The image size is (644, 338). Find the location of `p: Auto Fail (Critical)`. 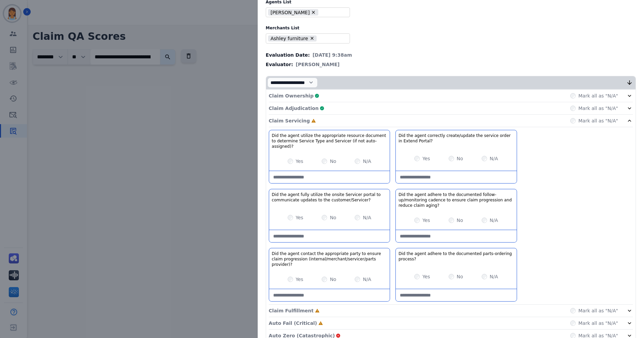

p: Auto Fail (Critical) is located at coordinates (292, 323).